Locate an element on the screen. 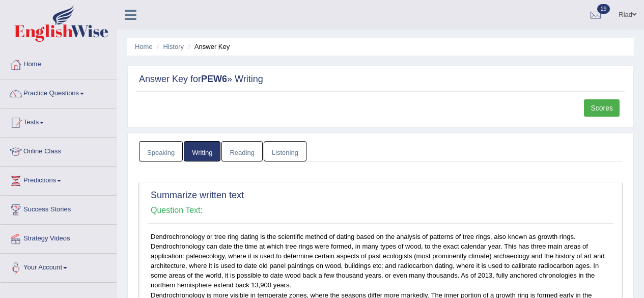  h2: Answer Key for » Writing is located at coordinates (380, 79).